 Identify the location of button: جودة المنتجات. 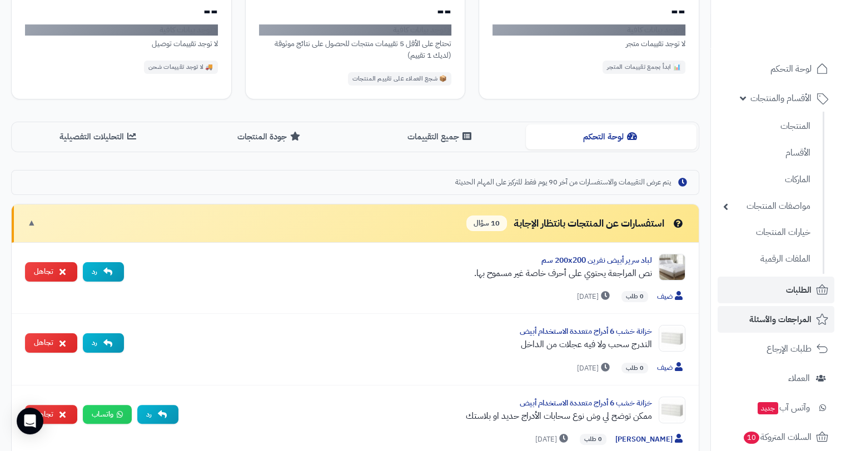
(270, 137).